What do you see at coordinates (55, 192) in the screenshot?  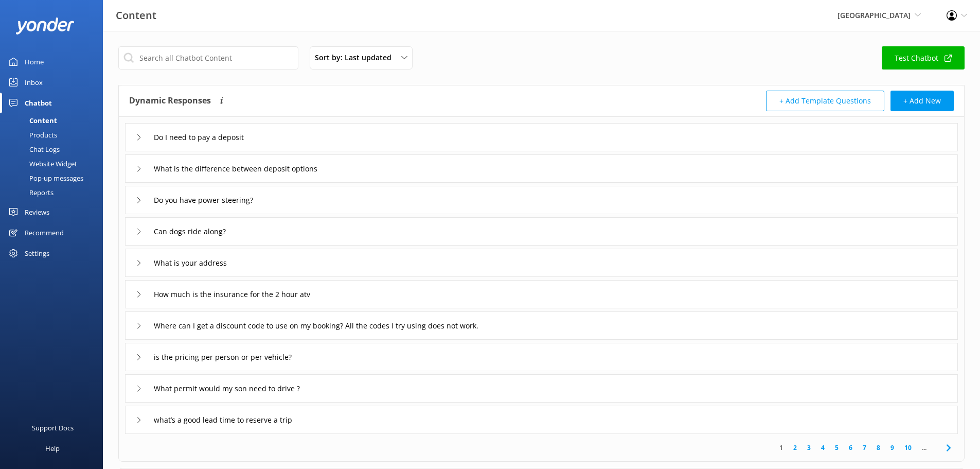 I see `a: Reports` at bounding box center [55, 192].